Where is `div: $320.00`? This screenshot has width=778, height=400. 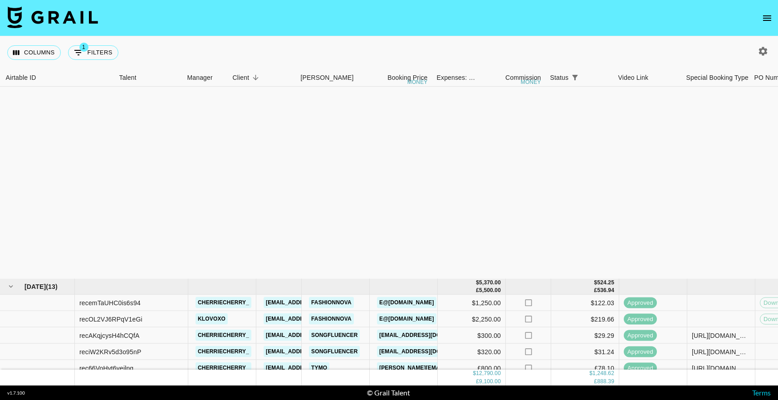 div: $320.00 is located at coordinates (471, 352).